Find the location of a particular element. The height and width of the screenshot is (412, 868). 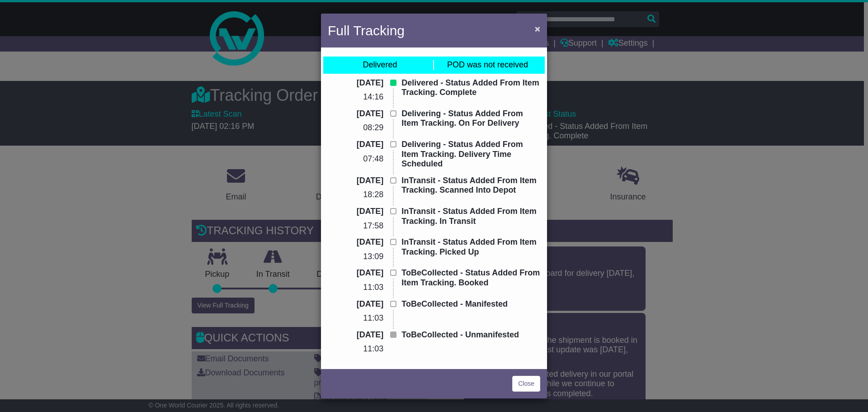

p: 07:48 is located at coordinates (356, 159).